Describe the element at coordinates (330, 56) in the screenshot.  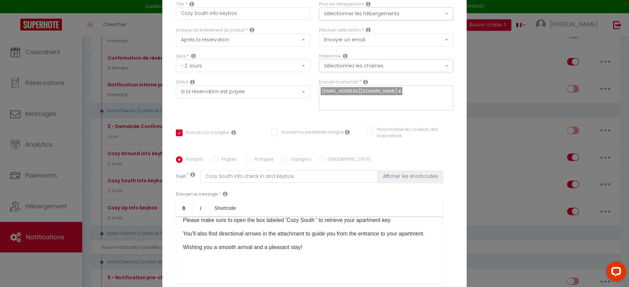
I see `label: Plateforme` at that location.